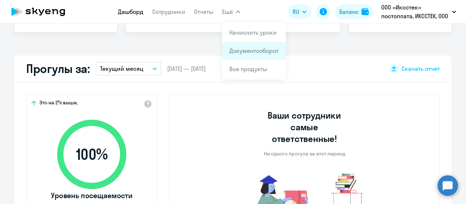 The height and width of the screenshot is (204, 466). I want to click on button: Балансbalance, so click(354, 12).